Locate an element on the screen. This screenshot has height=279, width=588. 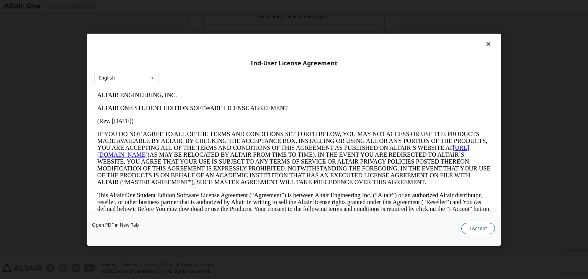
p: ALTAIR ENGINEERING, INC. is located at coordinates (200, 7).